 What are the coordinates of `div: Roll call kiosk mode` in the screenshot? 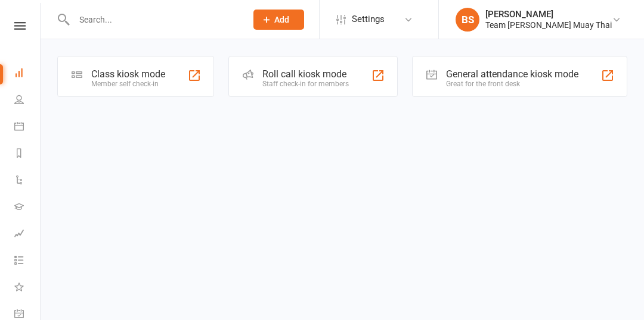 It's located at (305, 74).